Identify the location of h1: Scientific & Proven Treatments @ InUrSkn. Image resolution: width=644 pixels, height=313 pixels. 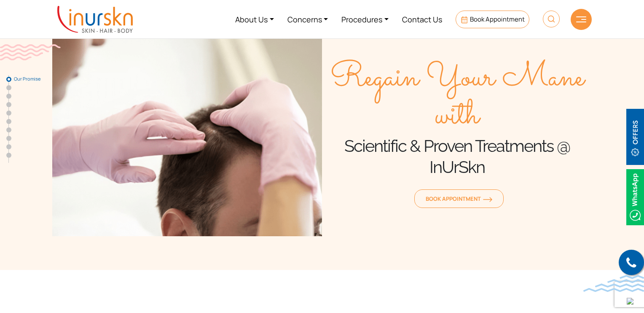
(457, 156).